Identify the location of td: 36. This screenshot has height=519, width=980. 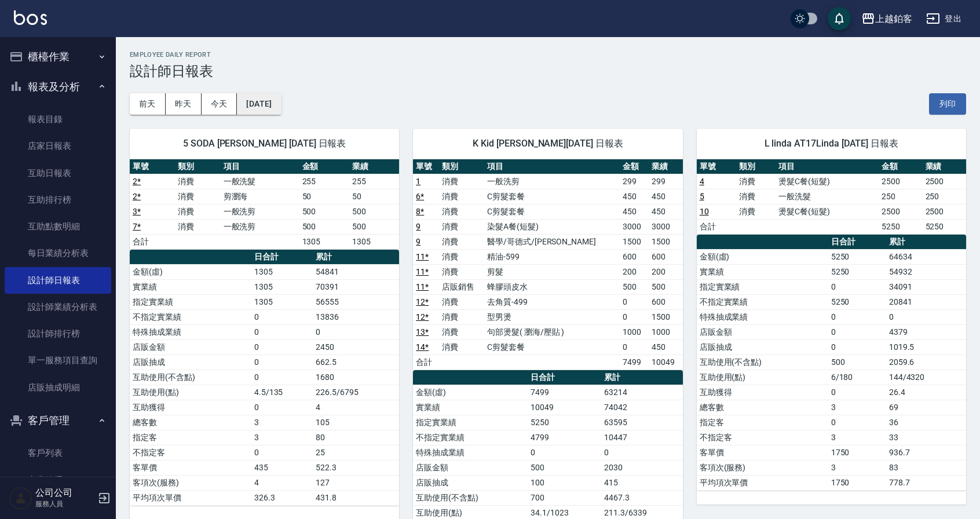
(926, 422).